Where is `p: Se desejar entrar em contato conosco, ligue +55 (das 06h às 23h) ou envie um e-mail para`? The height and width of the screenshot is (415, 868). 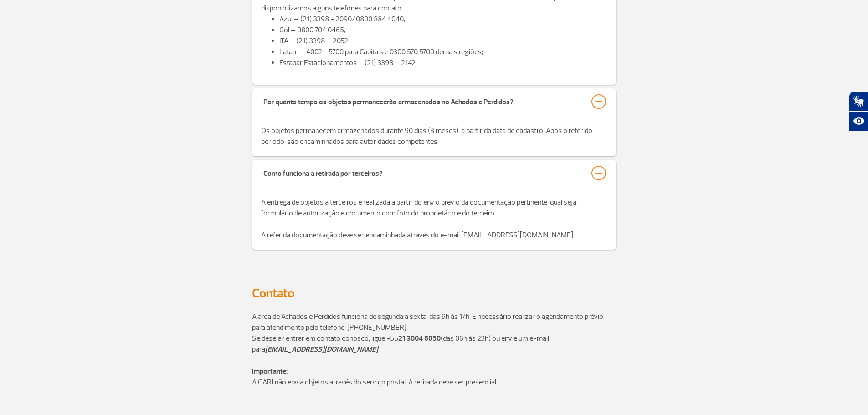
p: Se desejar entrar em contato conosco, ligue +55 (das 06h às 23h) ou envie um e-mail para is located at coordinates (434, 344).